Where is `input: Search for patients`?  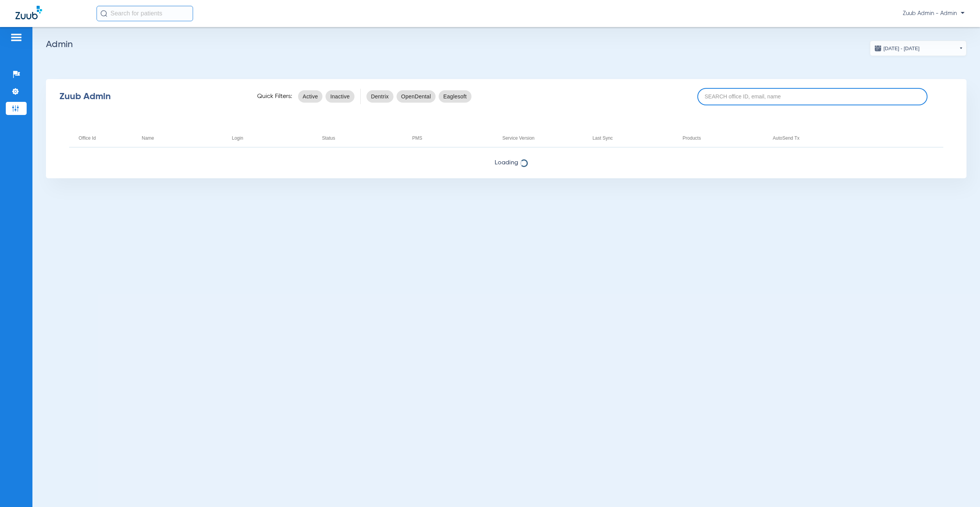
input: Search for patients is located at coordinates (145, 14).